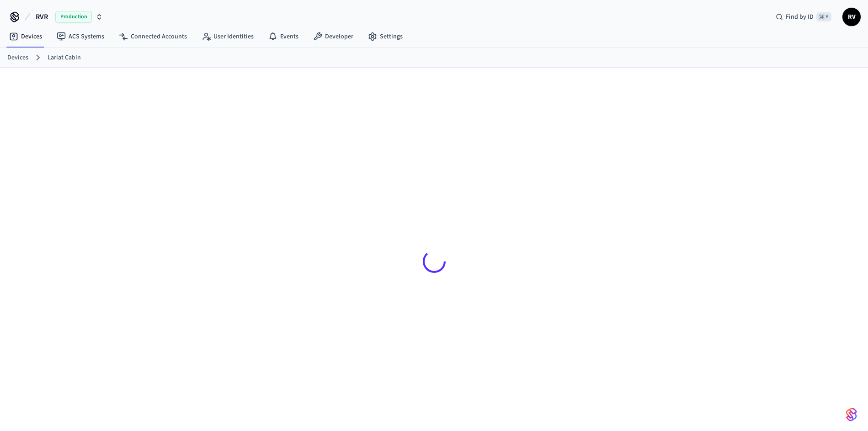 Image resolution: width=868 pixels, height=431 pixels. Describe the element at coordinates (283, 37) in the screenshot. I see `a: Events` at that location.